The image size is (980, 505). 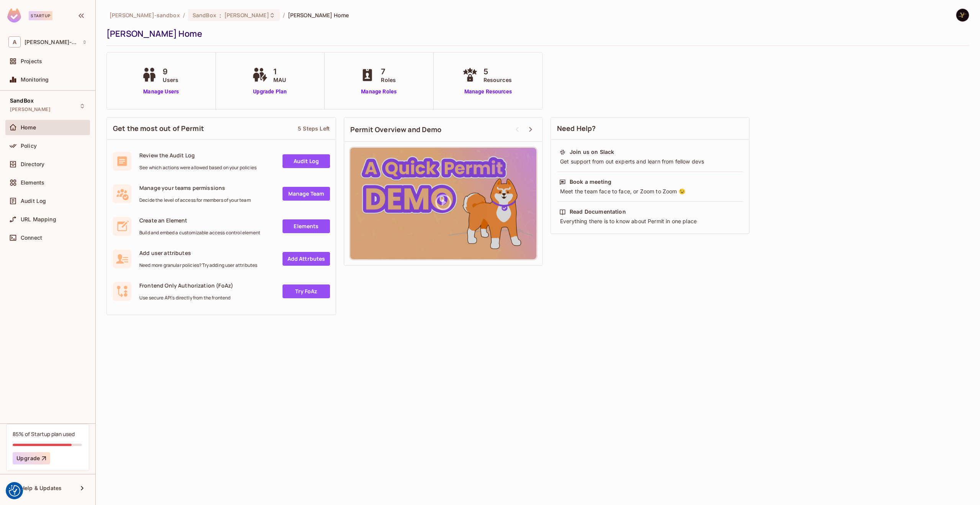 I want to click on span: MAU, so click(x=280, y=80).